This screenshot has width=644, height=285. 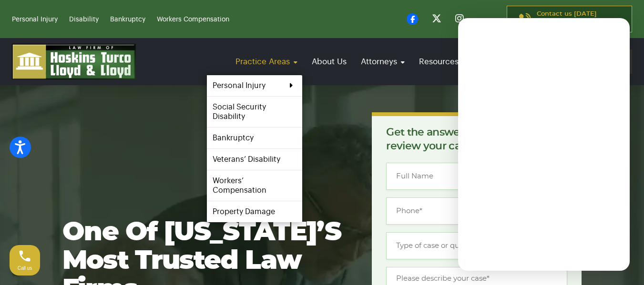 What do you see at coordinates (328, 61) in the screenshot?
I see `a: About Us` at bounding box center [328, 61].